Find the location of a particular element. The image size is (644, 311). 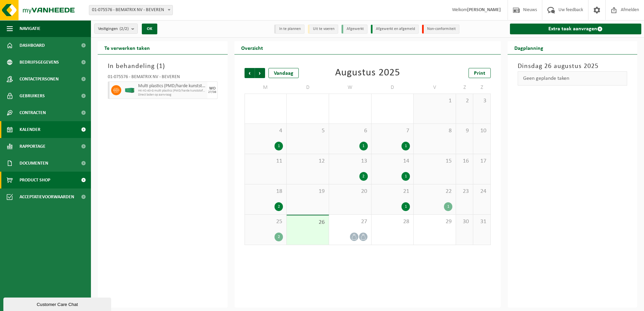

span: 10 is located at coordinates (482, 131).